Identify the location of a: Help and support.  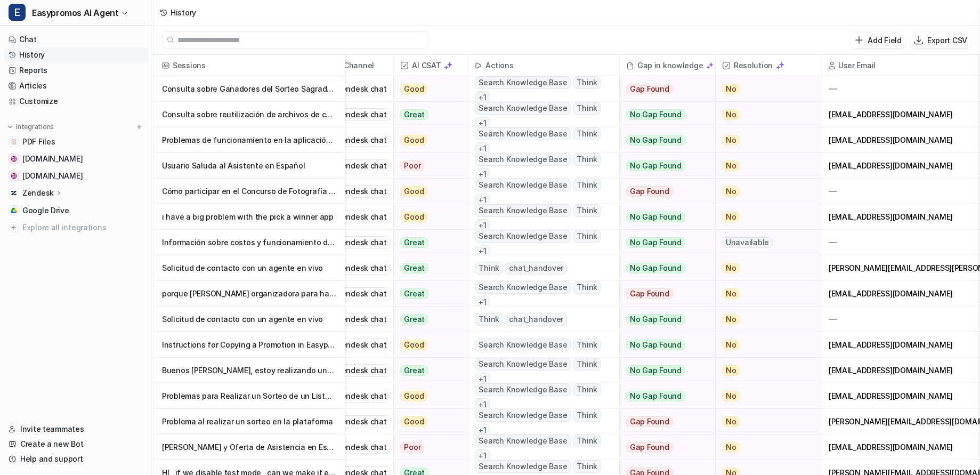
(76, 459).